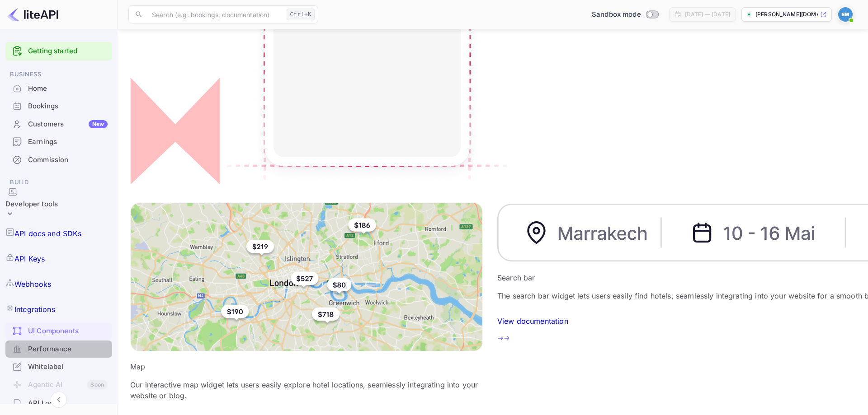  I want to click on a: Webhooks, so click(59, 284).